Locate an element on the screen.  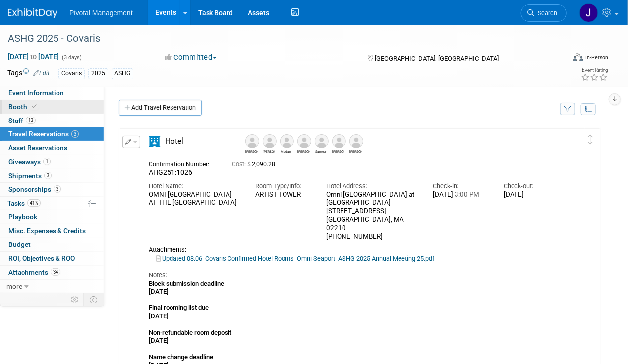
div: Check-out: is located at coordinates (532, 186).